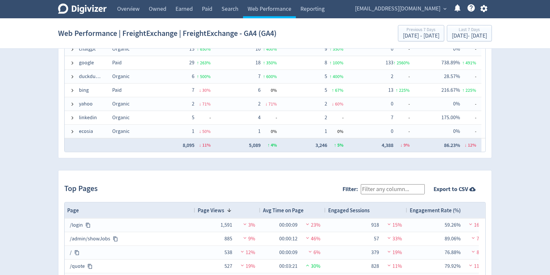 This screenshot has height=275, width=550. I want to click on span: bing, so click(84, 90).